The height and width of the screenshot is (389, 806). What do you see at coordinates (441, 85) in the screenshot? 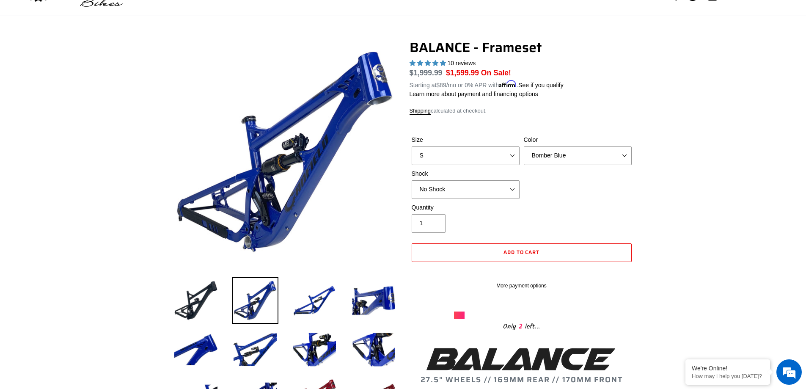
I see `span: $89` at bounding box center [441, 85].